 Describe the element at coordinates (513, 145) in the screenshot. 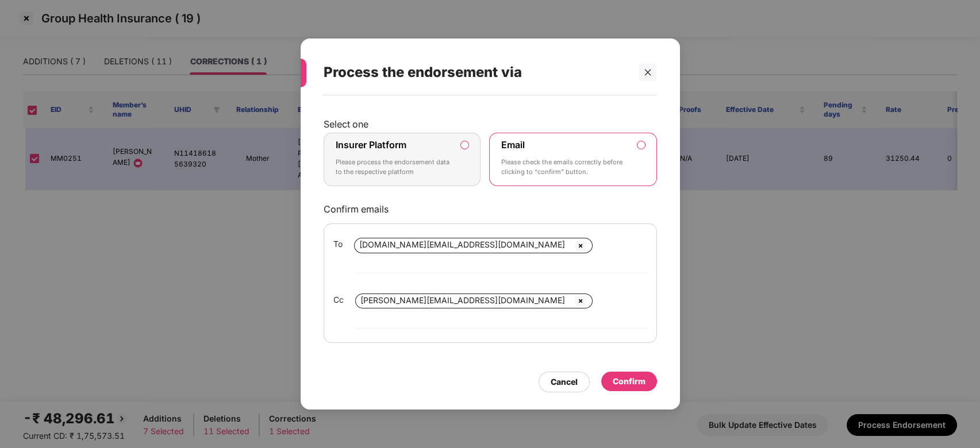

I see `label: Email` at that location.